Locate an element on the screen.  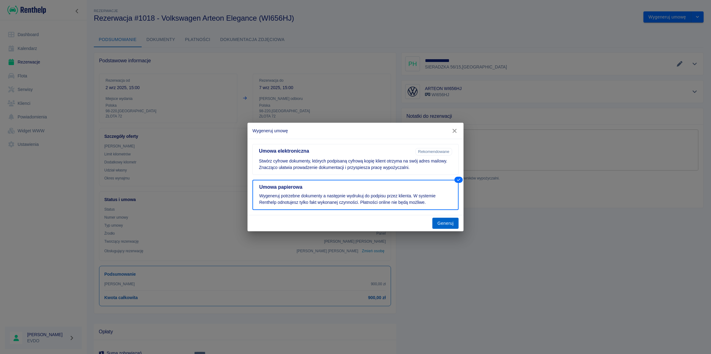
button: Generuj is located at coordinates (445, 223).